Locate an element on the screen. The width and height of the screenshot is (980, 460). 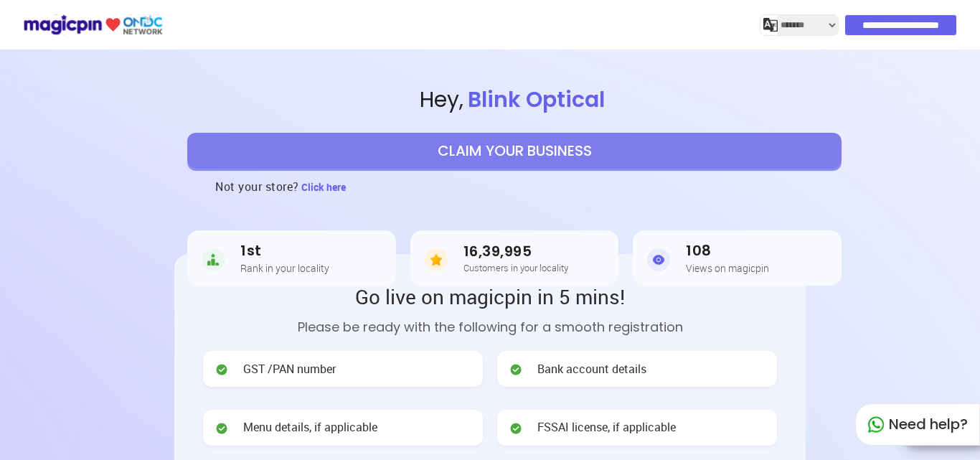
p: Please be ready with the following for a smooth registration is located at coordinates (490, 326).